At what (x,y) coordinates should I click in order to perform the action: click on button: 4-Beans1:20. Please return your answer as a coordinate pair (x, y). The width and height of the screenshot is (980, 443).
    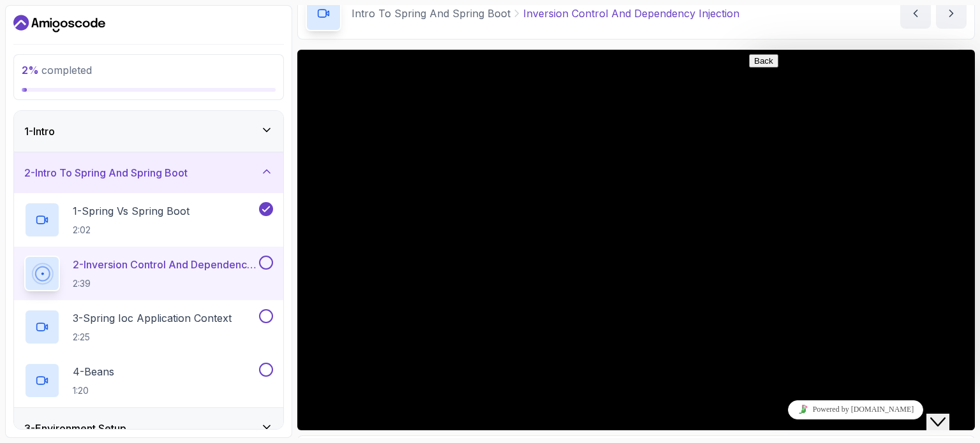
    Looking at the image, I should click on (148, 381).